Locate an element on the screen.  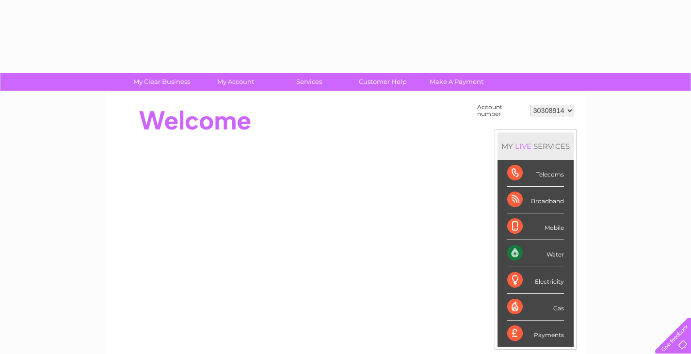
div: Telecoms is located at coordinates (535, 173).